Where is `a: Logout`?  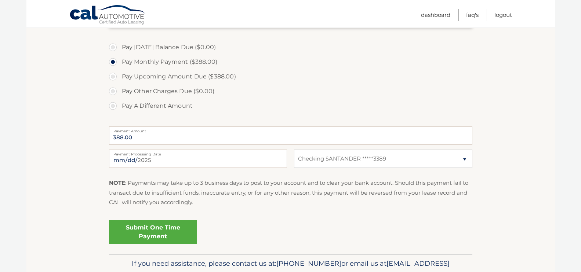 a: Logout is located at coordinates (503, 15).